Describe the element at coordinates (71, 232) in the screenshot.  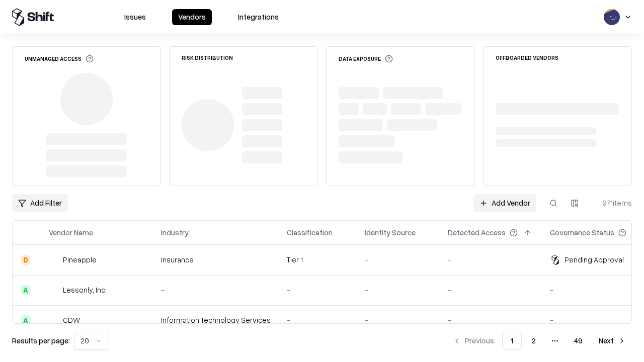
I see `div: Vendor Name` at that location.